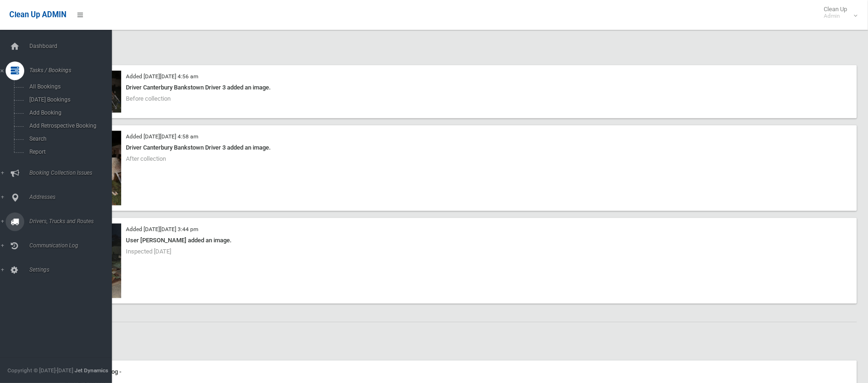  What do you see at coordinates (69, 197) in the screenshot?
I see `span: Addresses` at bounding box center [69, 197].